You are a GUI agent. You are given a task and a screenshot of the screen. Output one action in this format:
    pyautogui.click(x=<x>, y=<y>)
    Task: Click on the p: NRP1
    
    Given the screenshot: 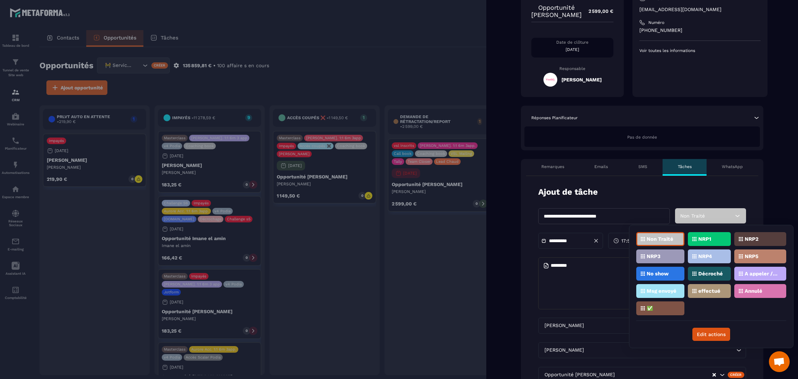 What is the action you would take?
    pyautogui.click(x=704, y=239)
    